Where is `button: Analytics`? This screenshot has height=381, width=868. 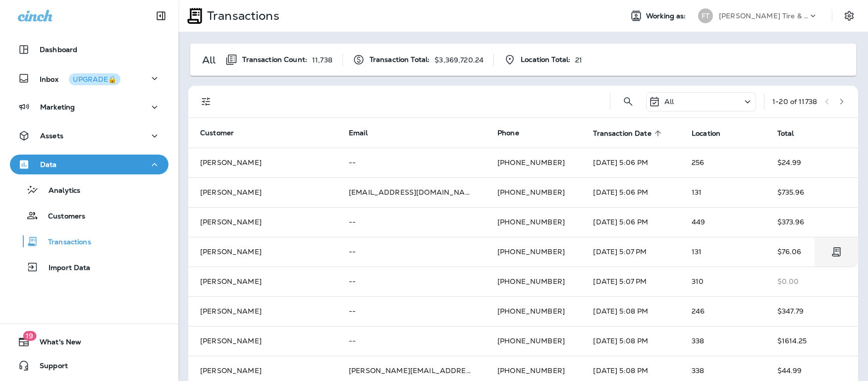
button: Analytics is located at coordinates (89, 190).